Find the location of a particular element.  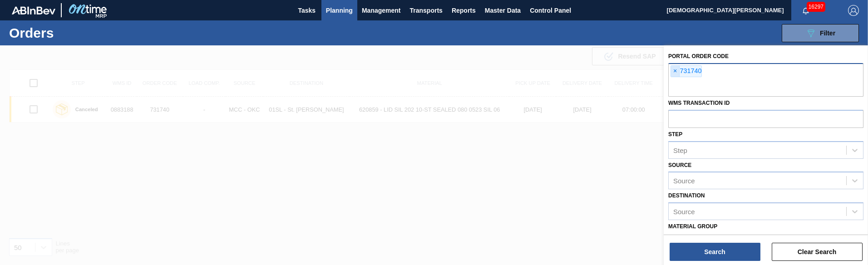

span: Master Data is located at coordinates (503, 10).